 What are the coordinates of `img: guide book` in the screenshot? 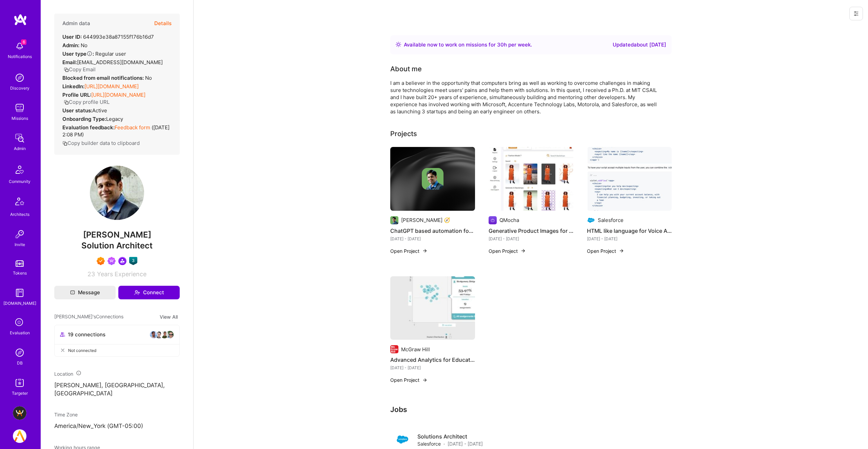 It's located at (19, 293).